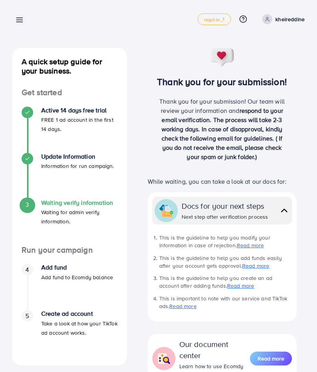 This screenshot has width=317, height=372. I want to click on h4: Add fund, so click(77, 267).